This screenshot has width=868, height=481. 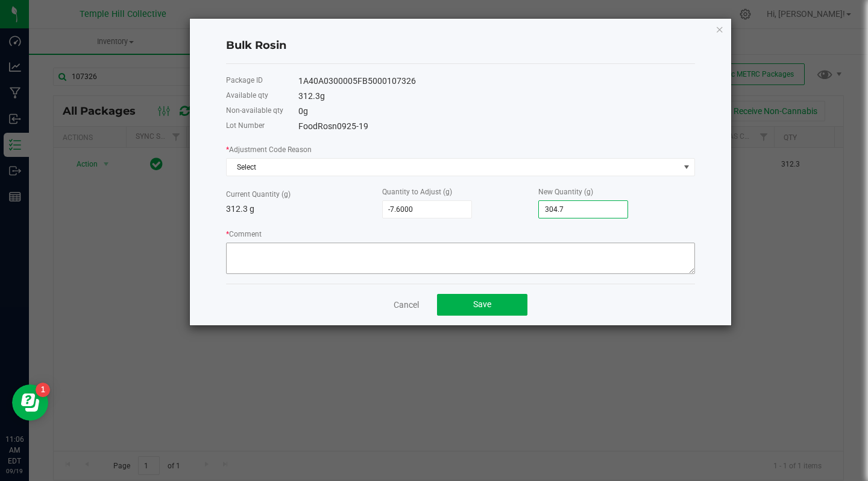 I want to click on label: Package ID, so click(x=244, y=80).